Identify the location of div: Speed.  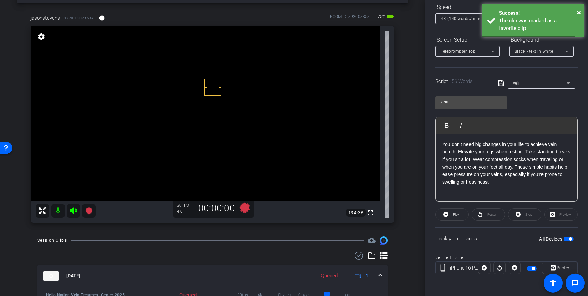
(468, 7).